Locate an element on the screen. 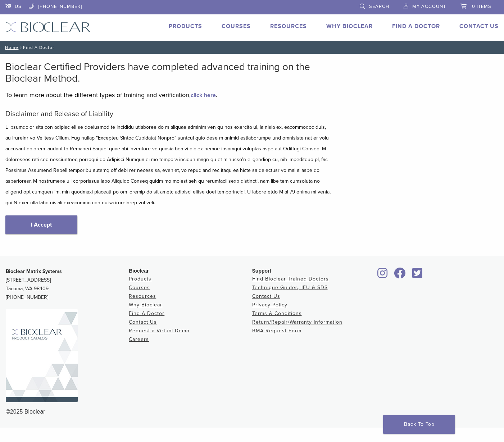 This screenshot has width=504, height=442. a: Request a Virtual Demo is located at coordinates (159, 330).